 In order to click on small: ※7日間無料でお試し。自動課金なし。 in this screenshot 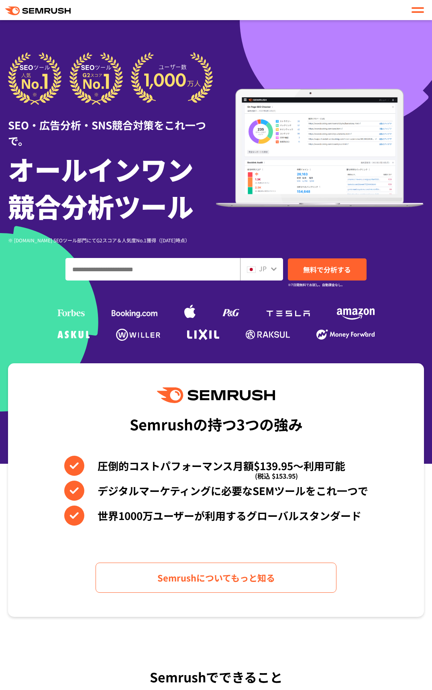, I will do `click(316, 284)`.